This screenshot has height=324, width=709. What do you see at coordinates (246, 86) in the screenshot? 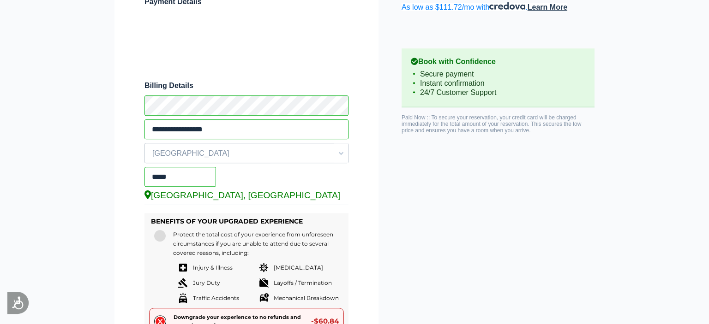
I see `span: Billing Details` at bounding box center [246, 86].